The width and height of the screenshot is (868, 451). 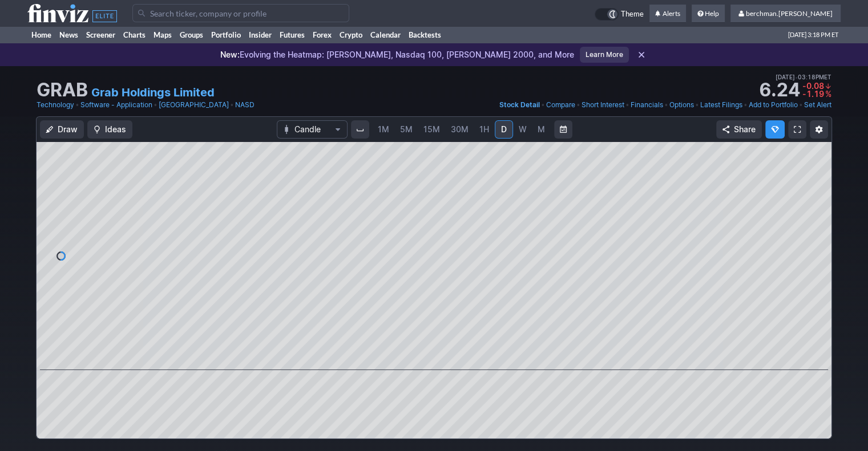 I want to click on span: New:, so click(x=230, y=54).